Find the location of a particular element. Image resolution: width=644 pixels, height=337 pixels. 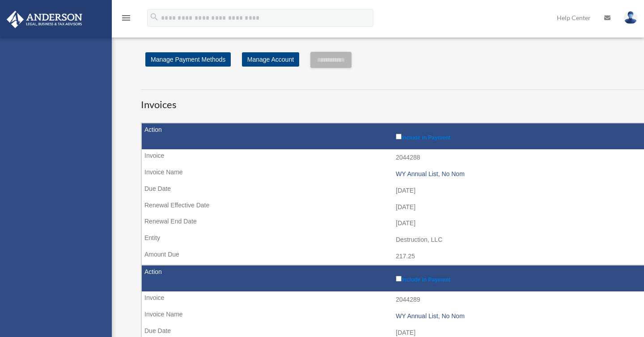

a: Manage Payment Methods is located at coordinates (188, 59).